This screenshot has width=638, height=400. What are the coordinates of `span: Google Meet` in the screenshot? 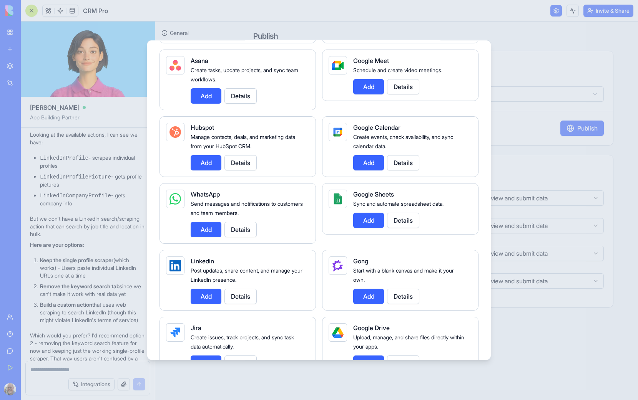 It's located at (371, 61).